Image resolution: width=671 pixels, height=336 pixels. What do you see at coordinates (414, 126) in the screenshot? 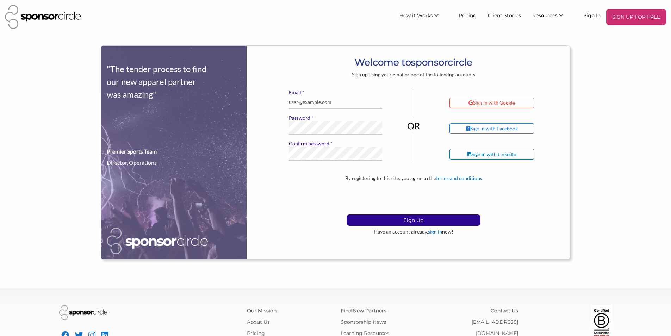
I see `img: or-divider-vertical-04be836281eac2ff1e2d8b3dc99963adb0027f4cd6cf8dbd6b945673e6b3c68b.png` at bounding box center [414, 126].